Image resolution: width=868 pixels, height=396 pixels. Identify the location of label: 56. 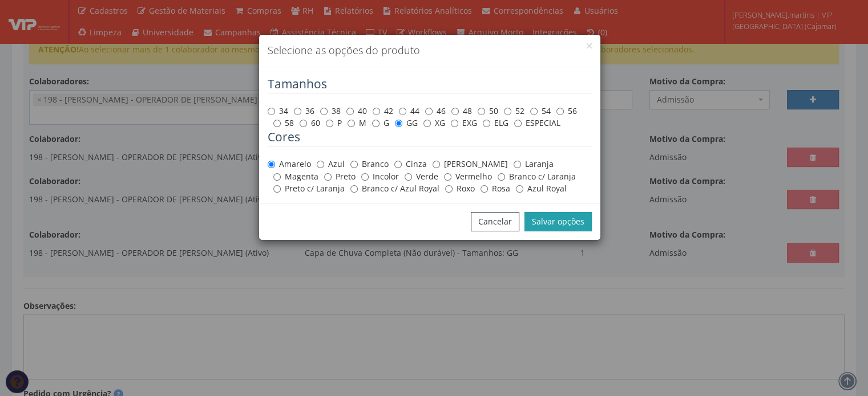
(567, 111).